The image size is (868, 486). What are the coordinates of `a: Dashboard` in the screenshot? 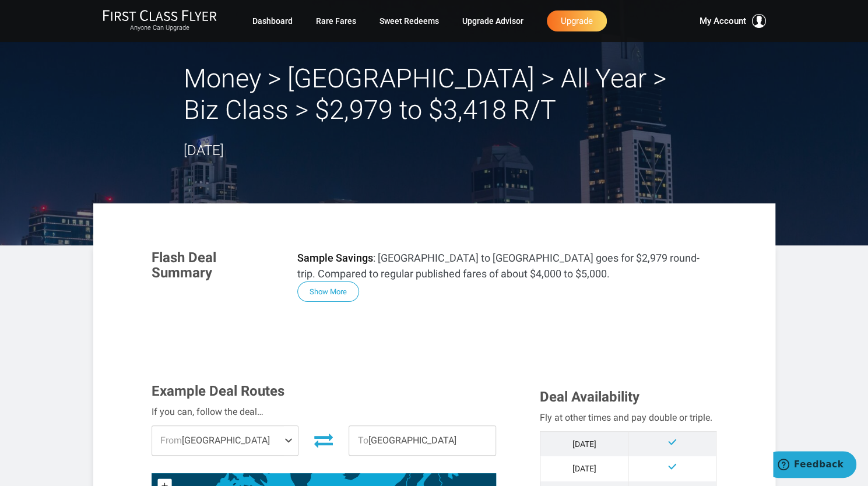 It's located at (272, 21).